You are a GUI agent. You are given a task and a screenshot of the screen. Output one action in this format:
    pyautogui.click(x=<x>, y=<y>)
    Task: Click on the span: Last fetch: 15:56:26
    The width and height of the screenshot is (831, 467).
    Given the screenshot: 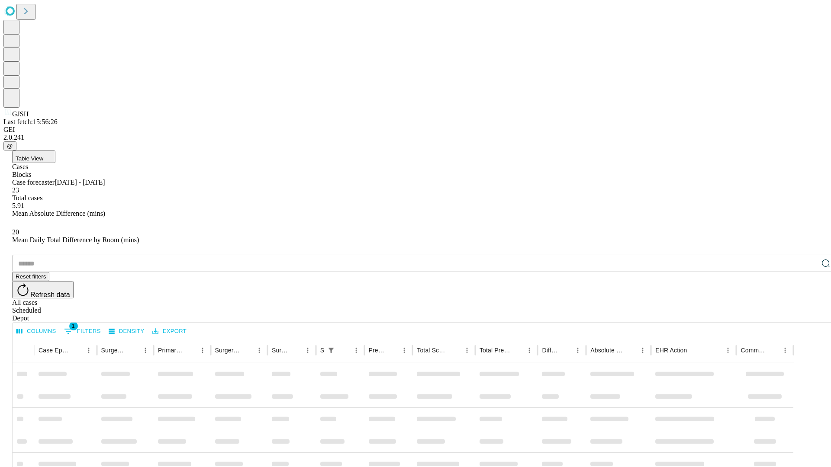 What is the action you would take?
    pyautogui.click(x=30, y=122)
    